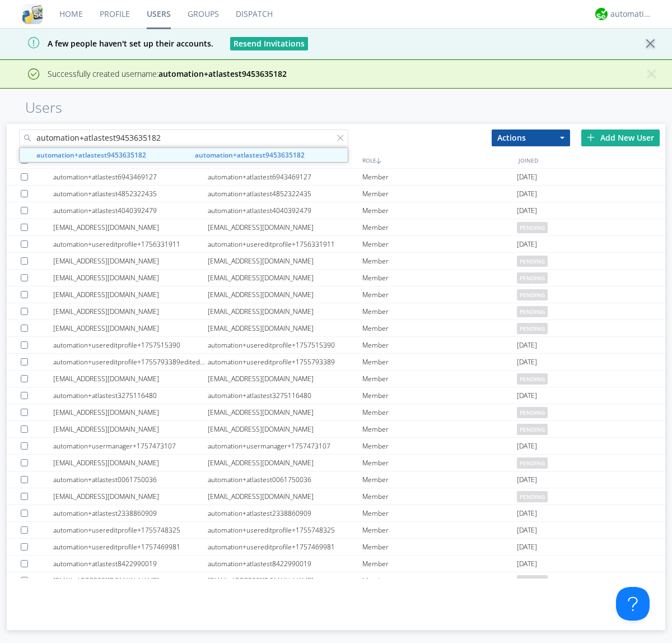 This screenshot has height=643, width=672. Describe the element at coordinates (621, 138) in the screenshot. I see `div: Add New User` at that location.